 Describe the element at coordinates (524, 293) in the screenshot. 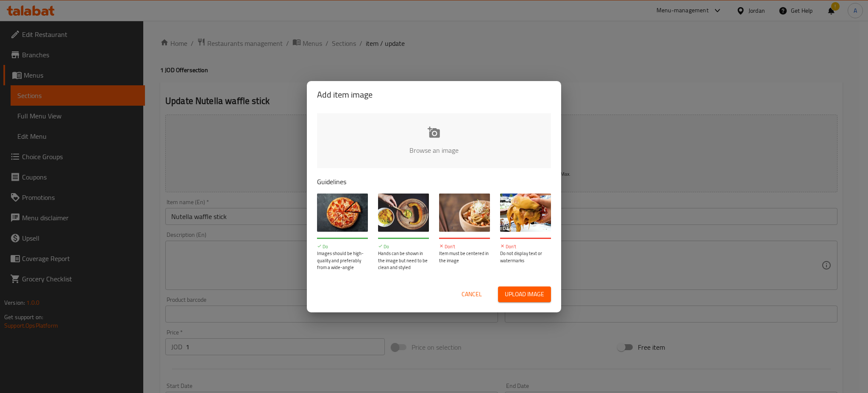

I see `button: Upload image` at that location.